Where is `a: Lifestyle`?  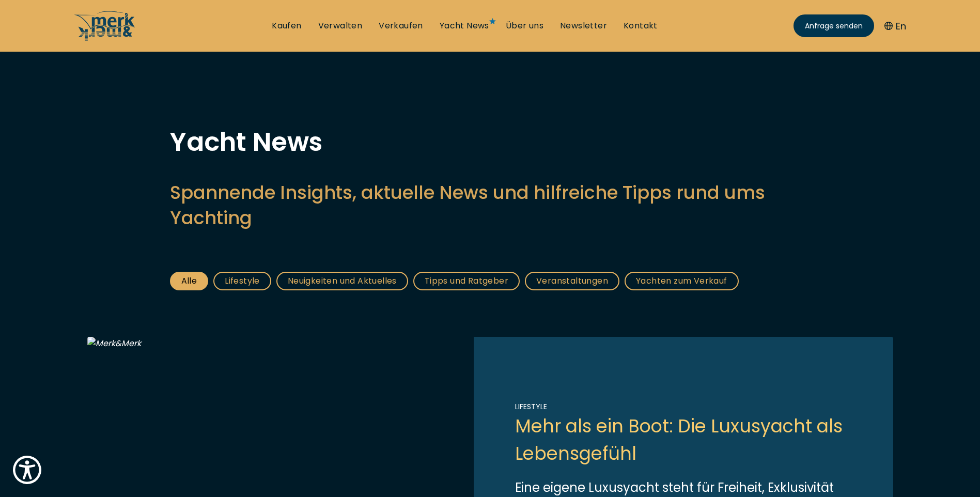
a: Lifestyle is located at coordinates (242, 281).